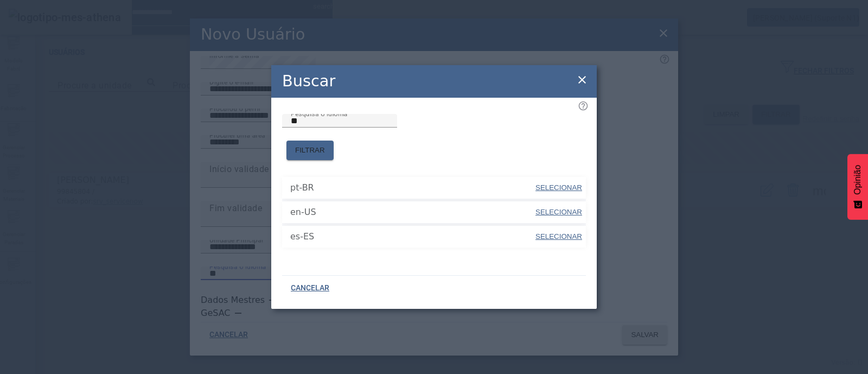 This screenshot has width=868, height=374. Describe the element at coordinates (858, 187) in the screenshot. I see `button: Feedback - Mostrar pesquisa` at that location.